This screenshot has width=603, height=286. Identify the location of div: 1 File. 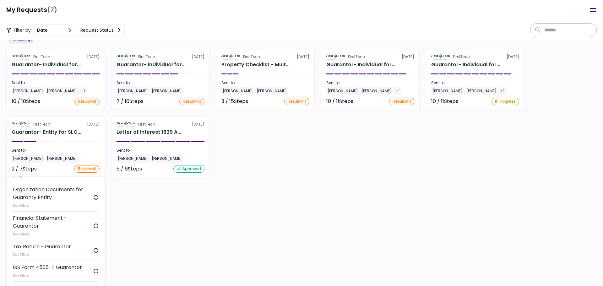
(32, 177).